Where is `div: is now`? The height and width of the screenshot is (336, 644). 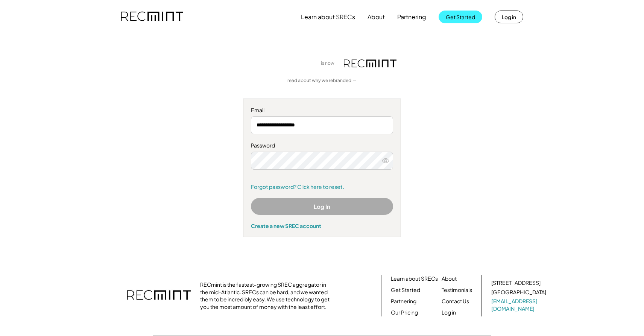
div: is now is located at coordinates (330, 63).